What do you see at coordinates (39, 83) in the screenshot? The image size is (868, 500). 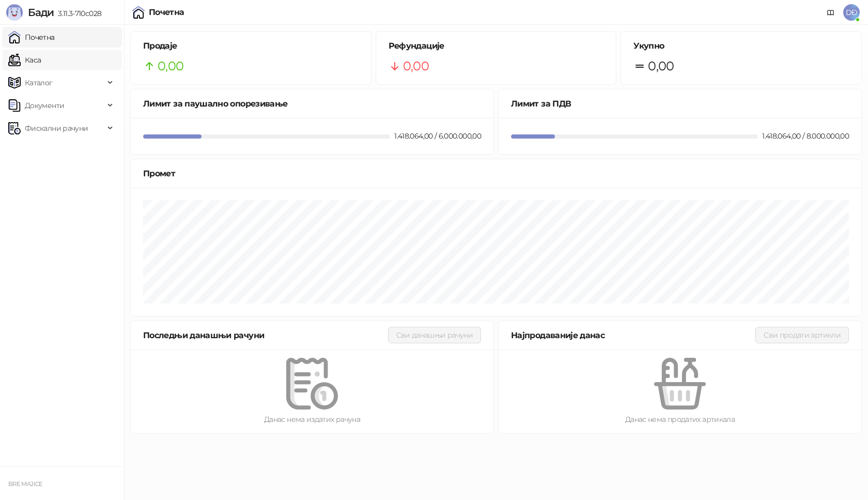 I see `span: Каталог` at bounding box center [39, 83].